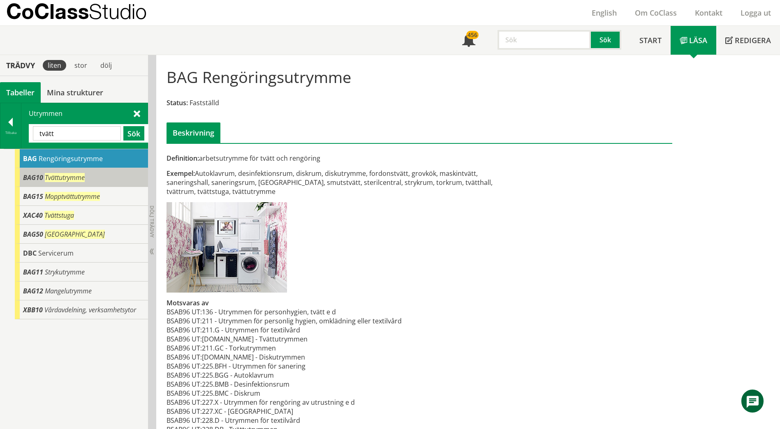  Describe the element at coordinates (33, 178) in the screenshot. I see `span: BAG10` at that location.